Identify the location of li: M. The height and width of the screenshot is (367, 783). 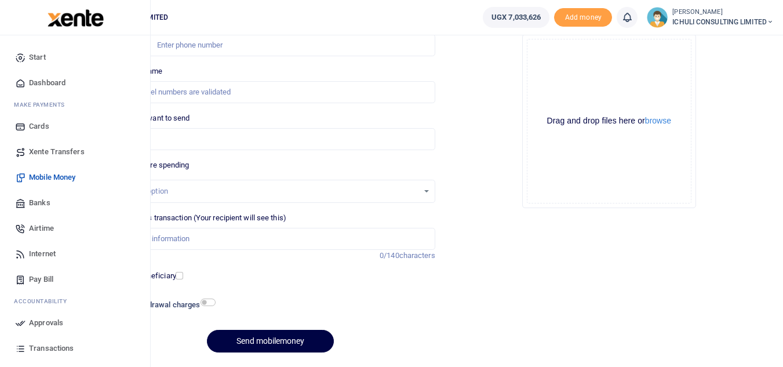
(75, 104).